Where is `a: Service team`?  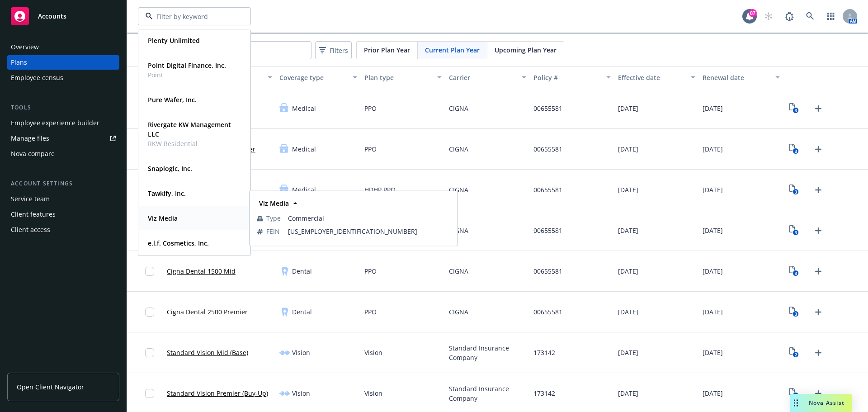 a: Service team is located at coordinates (63, 199).